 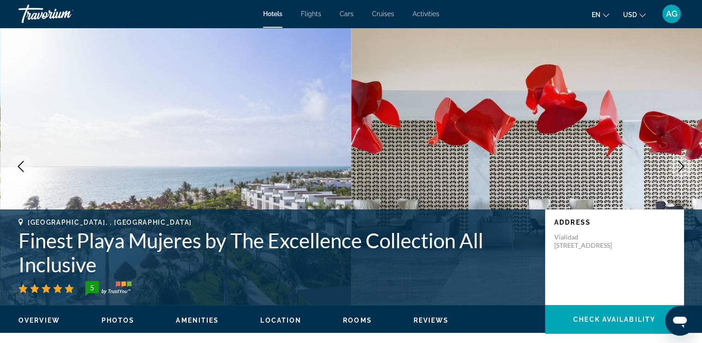 What do you see at coordinates (197, 320) in the screenshot?
I see `span: Amenities` at bounding box center [197, 320].